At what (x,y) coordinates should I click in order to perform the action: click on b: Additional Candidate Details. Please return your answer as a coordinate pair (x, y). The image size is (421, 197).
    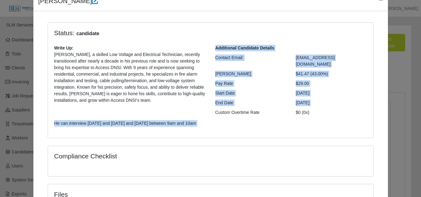
    Looking at the image, I should click on (245, 48).